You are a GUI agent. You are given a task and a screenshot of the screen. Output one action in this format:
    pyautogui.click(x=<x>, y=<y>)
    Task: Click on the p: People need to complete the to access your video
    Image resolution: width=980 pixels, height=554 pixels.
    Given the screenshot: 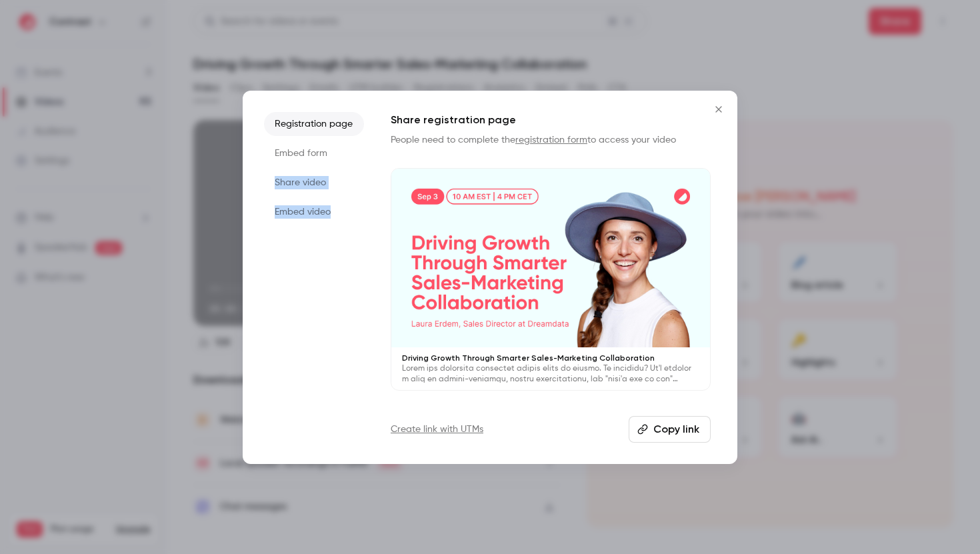 What is the action you would take?
    pyautogui.click(x=550, y=140)
    